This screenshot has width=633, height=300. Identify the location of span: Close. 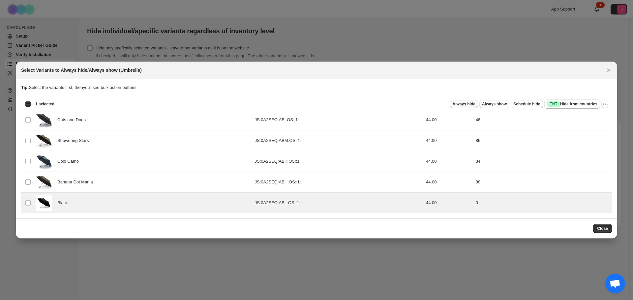
(602, 229).